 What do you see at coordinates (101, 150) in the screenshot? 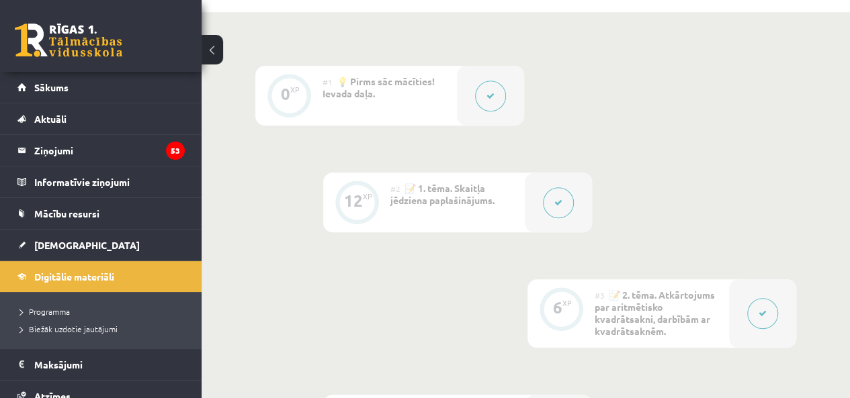
I see `a: Ziņojumi53` at bounding box center [101, 150].